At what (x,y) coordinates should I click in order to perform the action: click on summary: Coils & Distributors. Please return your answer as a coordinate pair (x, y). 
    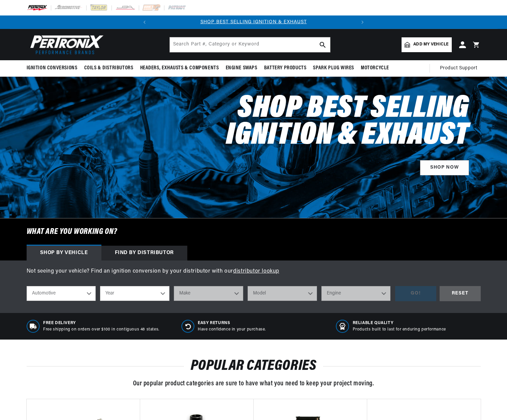
    Looking at the image, I should click on (109, 68).